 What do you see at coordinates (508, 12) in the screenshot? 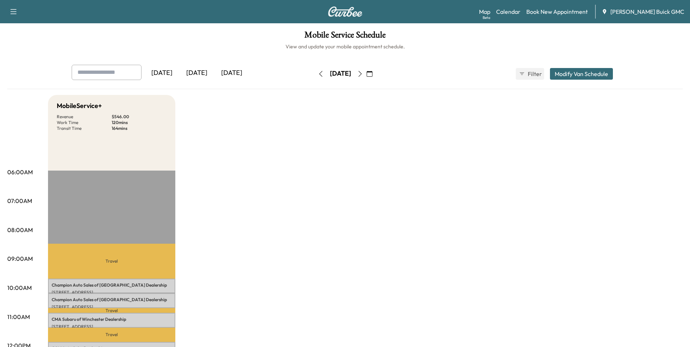
I see `a: Calendar` at bounding box center [508, 12].